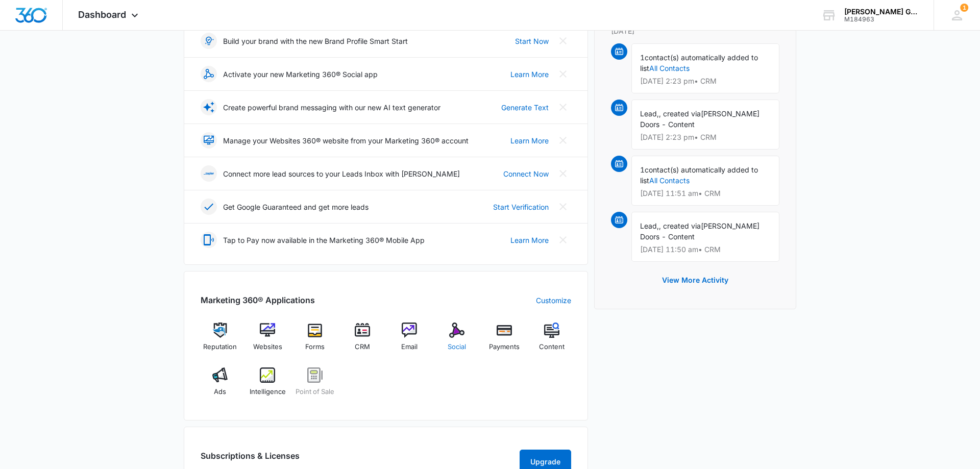 The height and width of the screenshot is (469, 980). What do you see at coordinates (220, 341) in the screenshot?
I see `a: Reputation` at bounding box center [220, 341].